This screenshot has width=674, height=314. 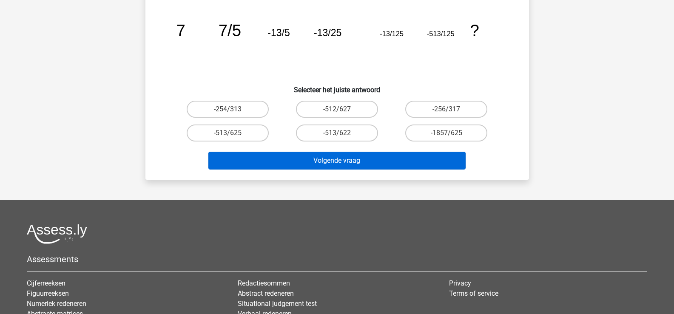 What do you see at coordinates (57, 304) in the screenshot?
I see `a: Numeriek redeneren` at bounding box center [57, 304].